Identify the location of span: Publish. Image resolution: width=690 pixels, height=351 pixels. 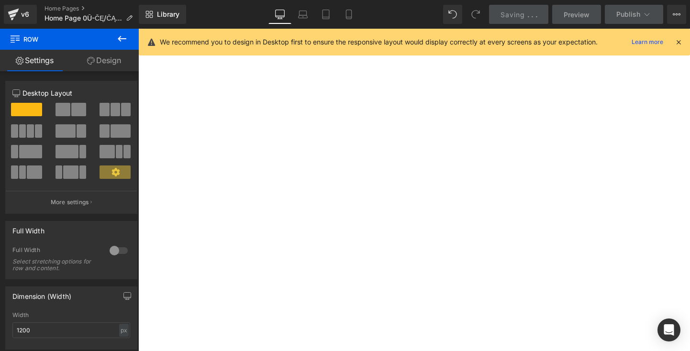
(628, 14).